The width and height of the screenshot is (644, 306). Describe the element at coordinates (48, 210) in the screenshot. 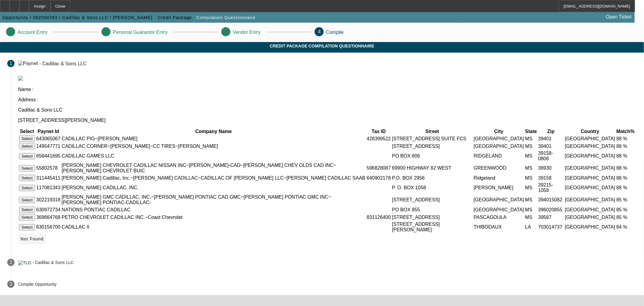

I see `td: 630972734` at that location.